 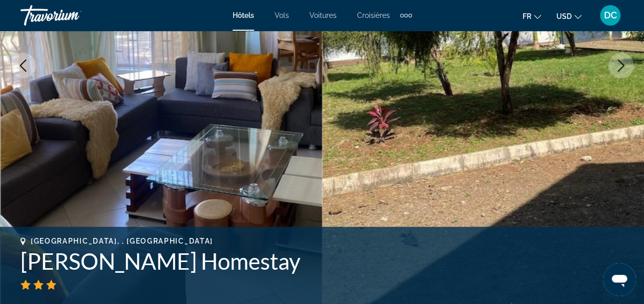 What do you see at coordinates (374, 15) in the screenshot?
I see `span: Croisières` at bounding box center [374, 15].